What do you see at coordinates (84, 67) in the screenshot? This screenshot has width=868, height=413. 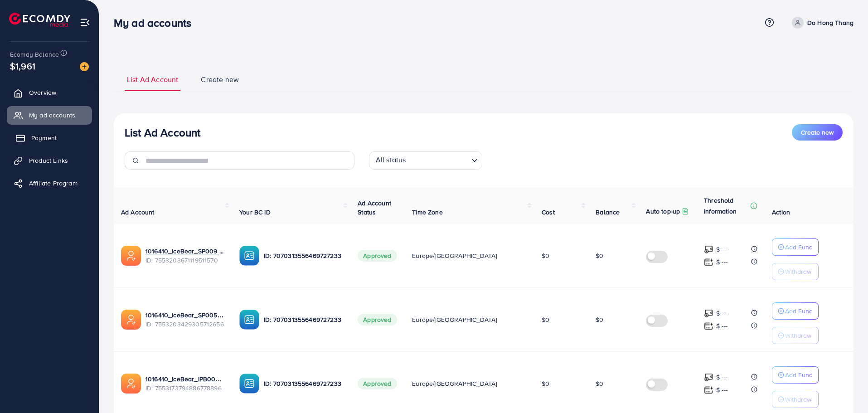 I see `img: image` at bounding box center [84, 67].